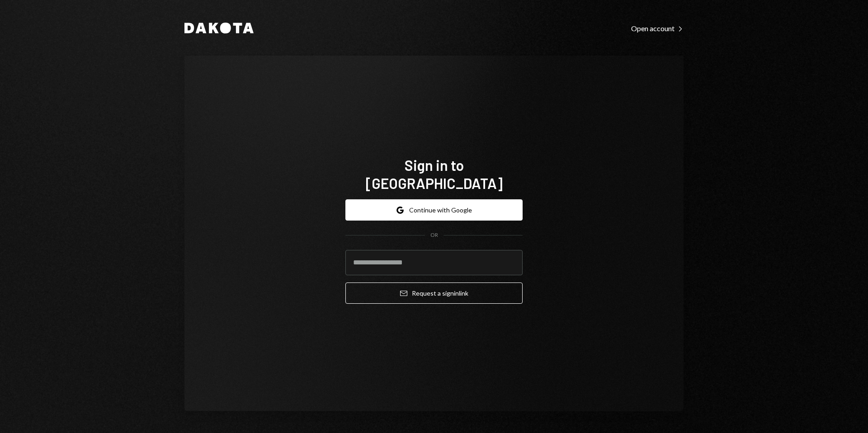 The image size is (868, 433). Describe the element at coordinates (434, 235) in the screenshot. I see `div: OR` at that location.